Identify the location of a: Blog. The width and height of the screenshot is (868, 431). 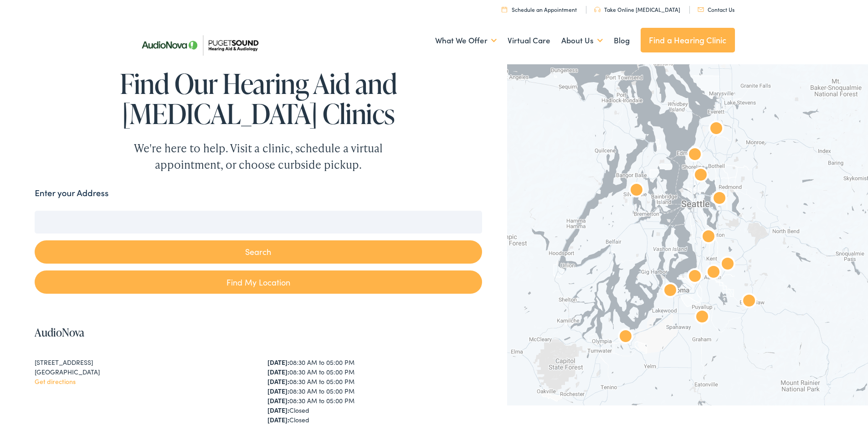
(622, 41).